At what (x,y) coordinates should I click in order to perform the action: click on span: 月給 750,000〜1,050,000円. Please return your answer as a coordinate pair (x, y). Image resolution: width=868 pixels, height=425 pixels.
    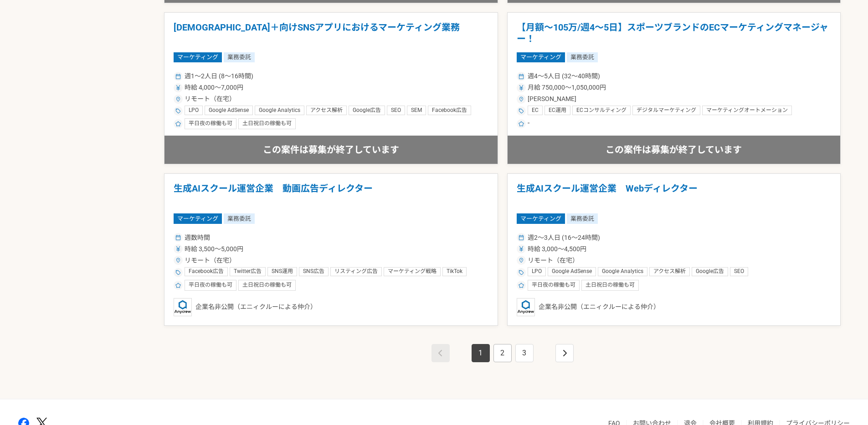
    Looking at the image, I should click on (567, 87).